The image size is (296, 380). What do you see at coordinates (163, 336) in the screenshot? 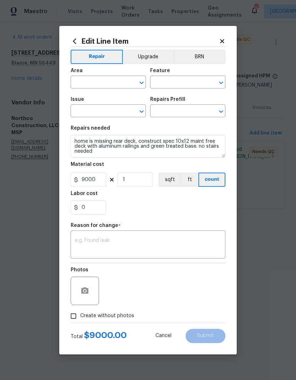
I see `span: Cancel` at bounding box center [163, 336].